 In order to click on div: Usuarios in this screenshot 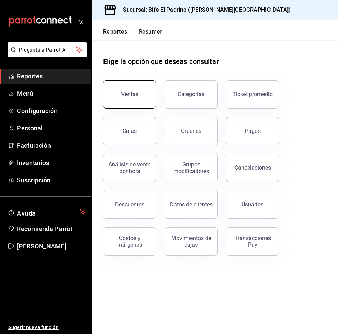, I will do `click(253, 204)`.